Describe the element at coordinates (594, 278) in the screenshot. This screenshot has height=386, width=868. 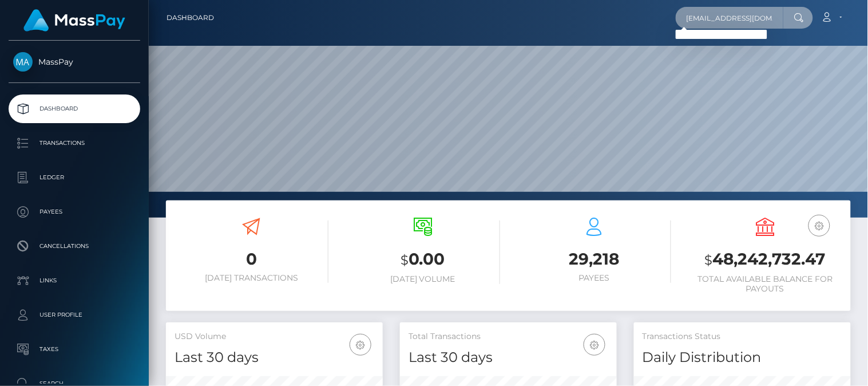
I see `h6: Payees` at that location.